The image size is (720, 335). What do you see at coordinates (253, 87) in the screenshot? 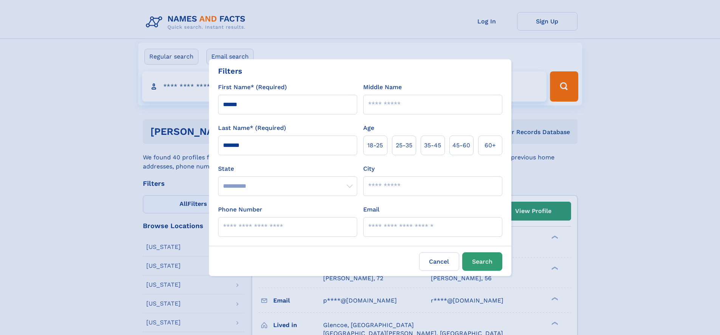
I see `label: First Name* (Required)` at bounding box center [253, 87].